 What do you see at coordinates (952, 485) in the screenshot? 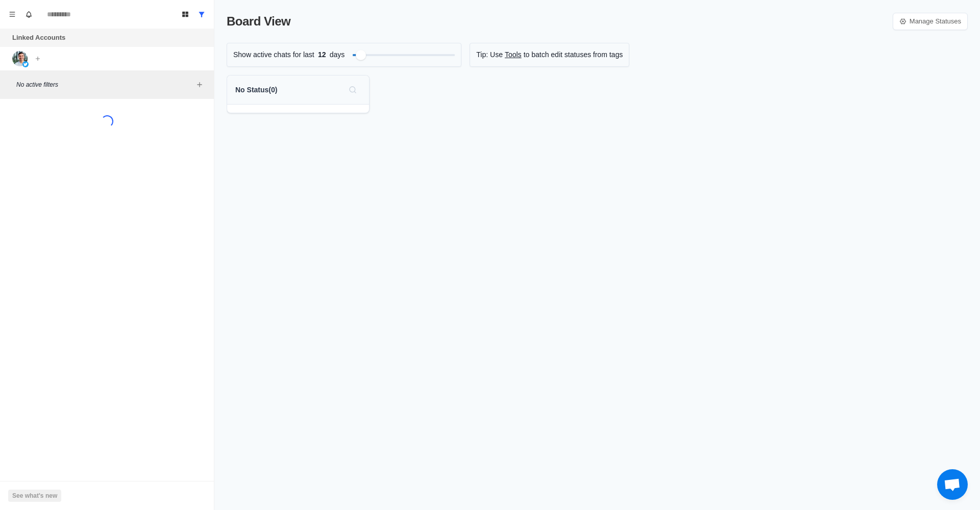
I see `a: Open chat` at bounding box center [952, 485].